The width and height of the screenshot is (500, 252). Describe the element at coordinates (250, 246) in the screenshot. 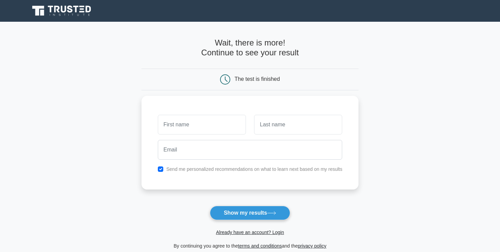

I see `div: By continuing you agree to the and the` at that location.